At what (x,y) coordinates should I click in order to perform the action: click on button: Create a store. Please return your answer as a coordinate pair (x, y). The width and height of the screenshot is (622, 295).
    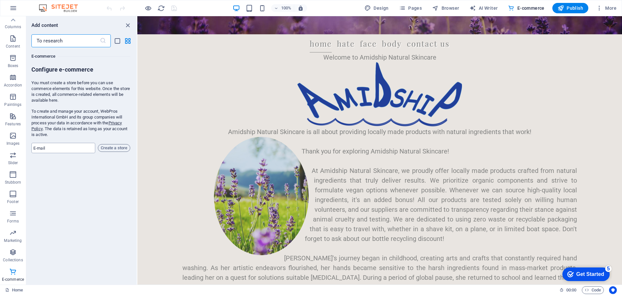
    Looking at the image, I should click on (114, 148).